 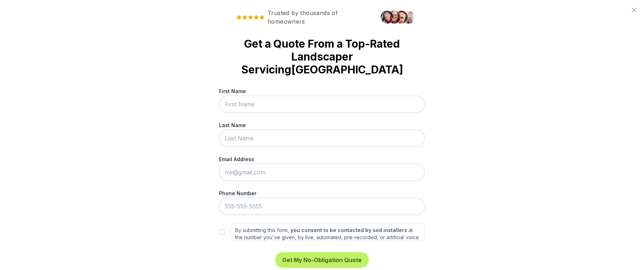 I want to click on label: Email Address, so click(x=322, y=159).